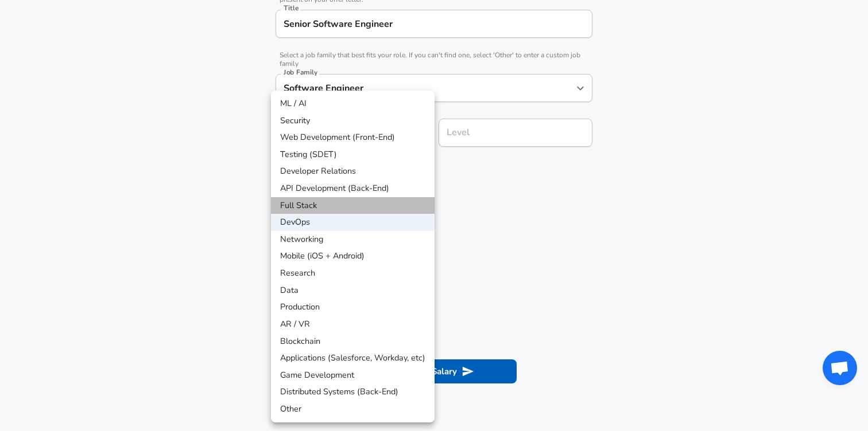  I want to click on div: Open chat, so click(839, 368).